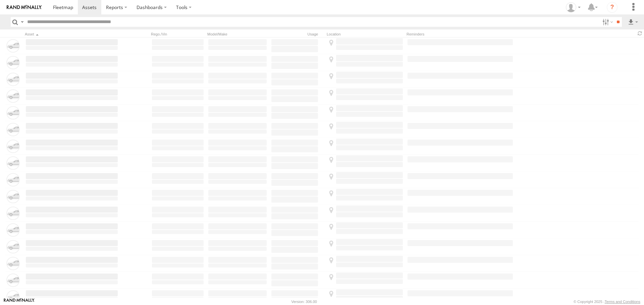  What do you see at coordinates (297, 34) in the screenshot?
I see `div: Usage` at bounding box center [297, 34].